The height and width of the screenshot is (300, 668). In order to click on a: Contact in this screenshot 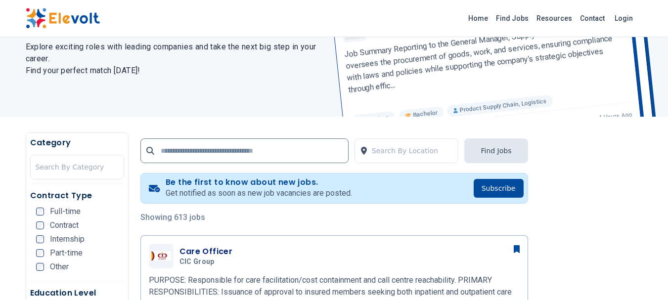, I will do `click(592, 18)`.